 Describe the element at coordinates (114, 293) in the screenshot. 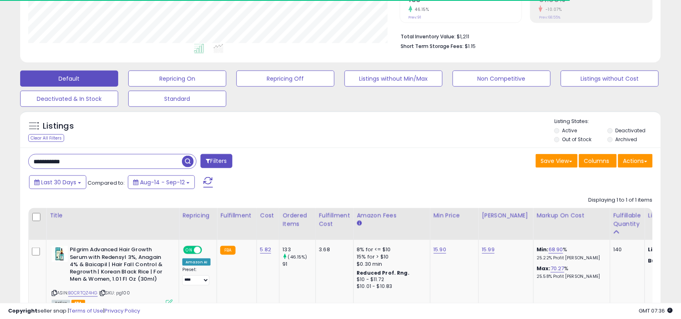

I see `span: | SKU: pg100` at that location.